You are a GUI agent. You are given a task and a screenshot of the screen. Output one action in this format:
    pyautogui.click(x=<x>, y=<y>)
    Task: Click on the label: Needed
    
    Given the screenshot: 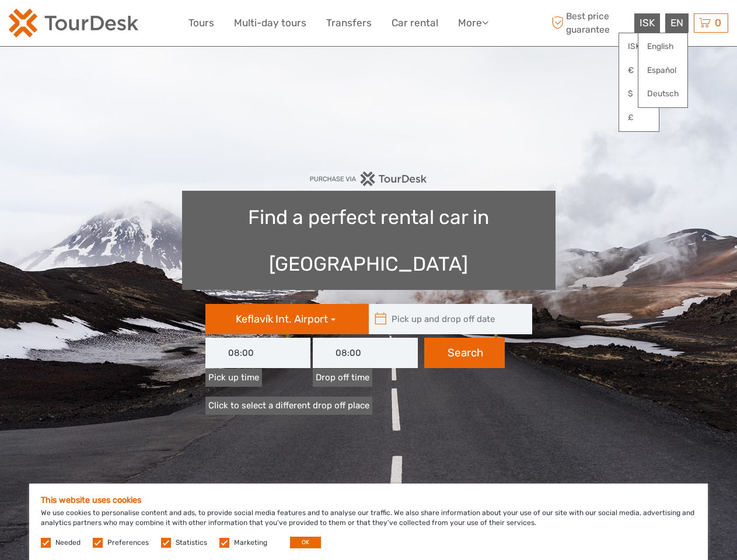 What is the action you would take?
    pyautogui.click(x=68, y=543)
    